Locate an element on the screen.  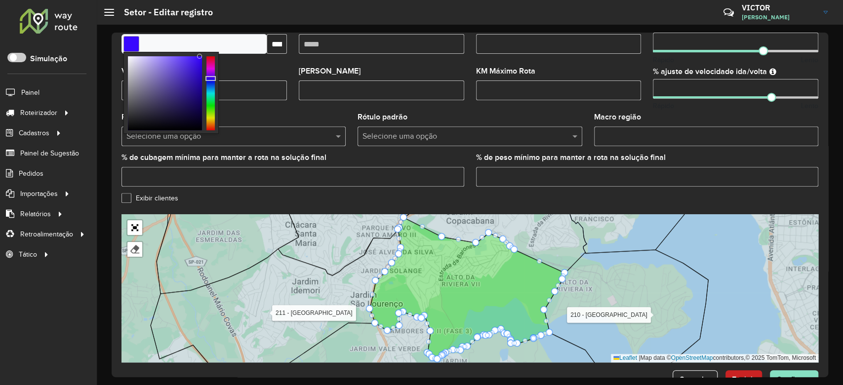
span: Retroalimentação is located at coordinates (46, 234).